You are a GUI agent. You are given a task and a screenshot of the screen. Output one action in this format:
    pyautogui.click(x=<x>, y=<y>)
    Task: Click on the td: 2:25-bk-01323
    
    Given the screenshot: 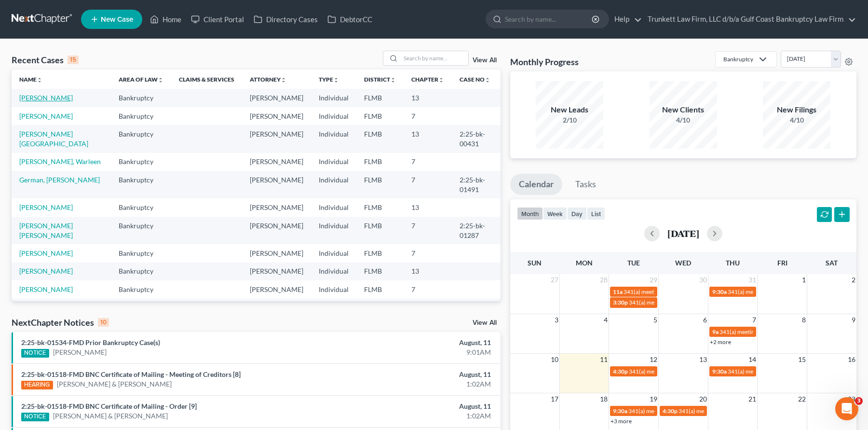 What is the action you would take?
    pyautogui.click(x=476, y=312)
    